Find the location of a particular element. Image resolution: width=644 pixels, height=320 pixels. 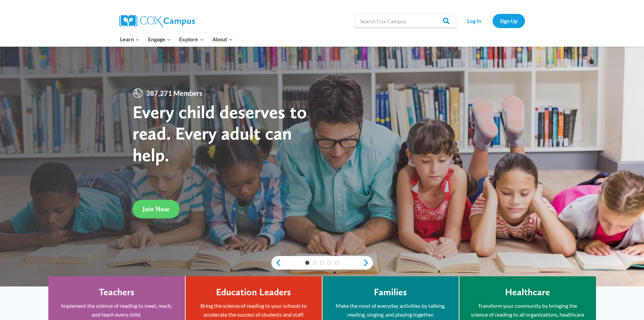

span: Engage is located at coordinates (159, 39).